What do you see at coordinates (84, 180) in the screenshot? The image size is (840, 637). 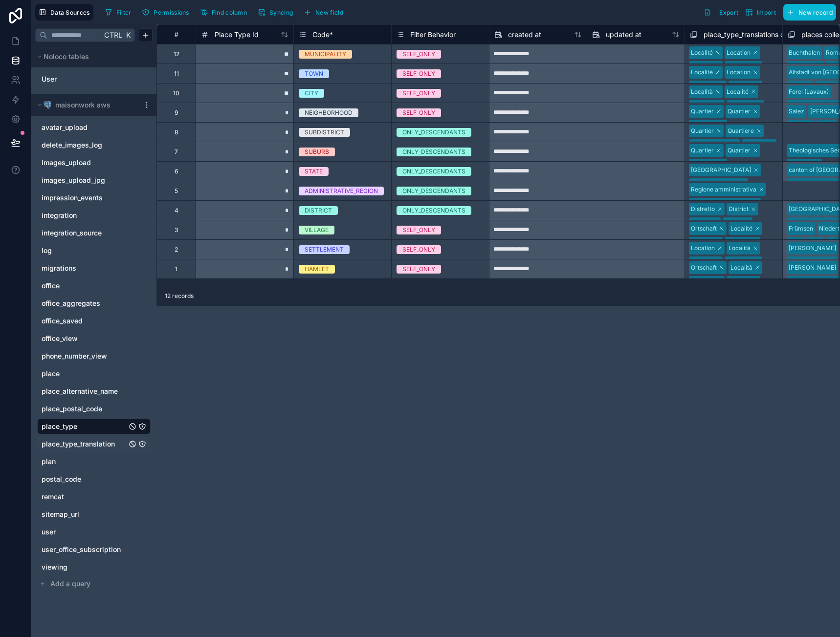 I see `a: images_upload_jpg` at bounding box center [84, 180].